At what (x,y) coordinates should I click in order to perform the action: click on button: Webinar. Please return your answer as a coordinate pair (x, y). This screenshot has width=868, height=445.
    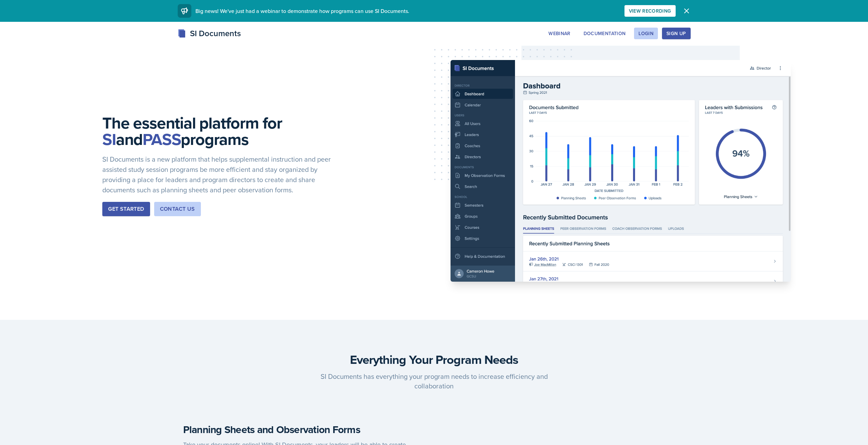
    Looking at the image, I should click on (560, 33).